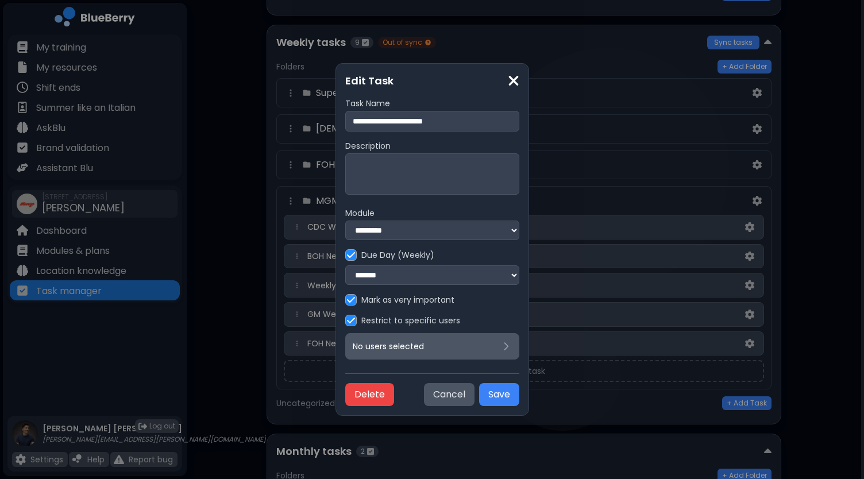  Describe the element at coordinates (432, 81) in the screenshot. I see `h3: Edit Task` at that location.